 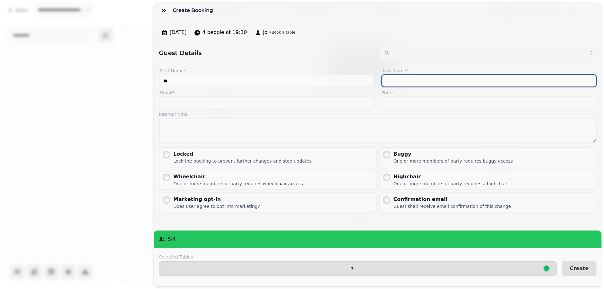 What do you see at coordinates (453, 154) in the screenshot?
I see `div: Buggy` at bounding box center [453, 154].